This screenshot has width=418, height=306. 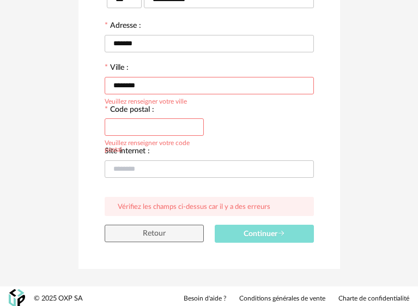 I want to click on label: Adresse :, so click(x=123, y=27).